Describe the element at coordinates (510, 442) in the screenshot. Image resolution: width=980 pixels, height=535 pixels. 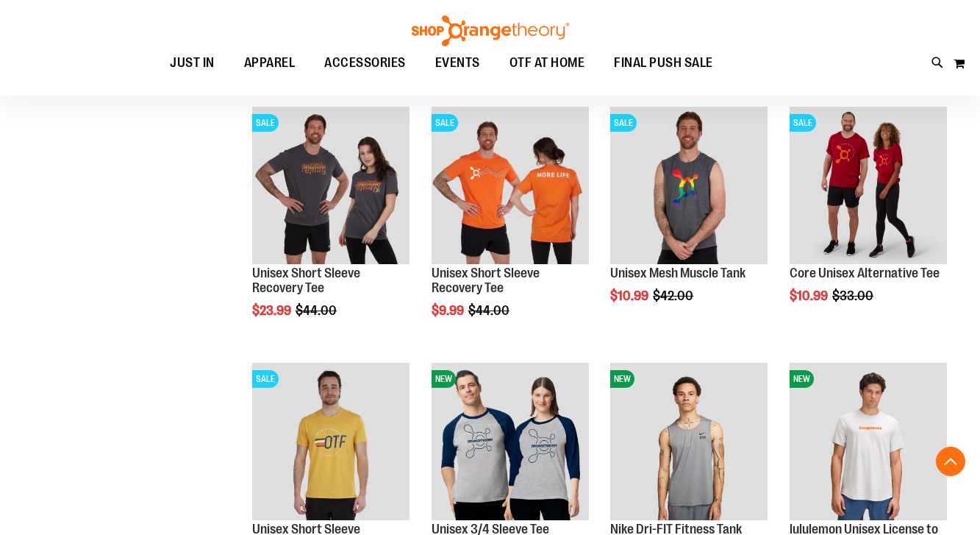
I see `a: Unisex 3/4 Sleeve TeeNEW` at that location.